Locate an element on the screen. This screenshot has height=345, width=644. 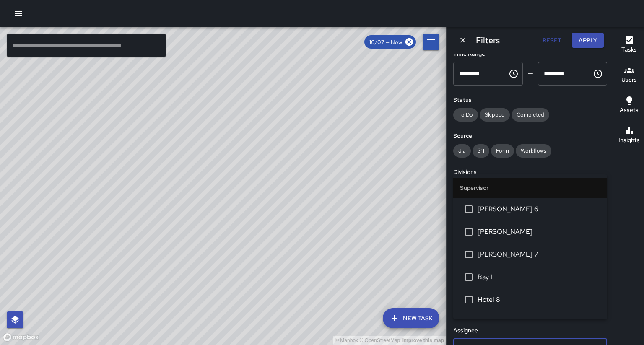
div: Completed is located at coordinates (530, 115).